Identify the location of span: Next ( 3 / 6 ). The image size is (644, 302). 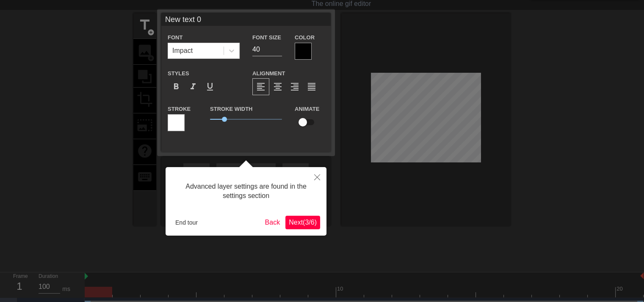
(303, 223).